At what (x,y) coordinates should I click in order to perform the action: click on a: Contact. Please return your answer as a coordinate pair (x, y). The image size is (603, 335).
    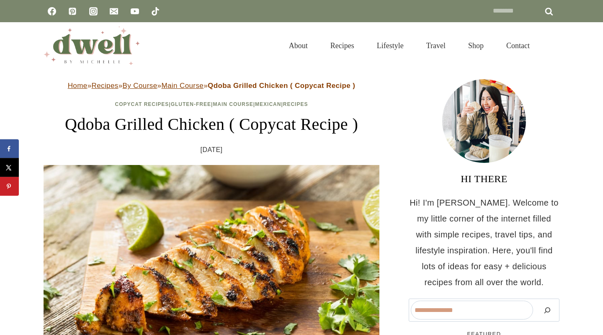
    Looking at the image, I should click on (518, 46).